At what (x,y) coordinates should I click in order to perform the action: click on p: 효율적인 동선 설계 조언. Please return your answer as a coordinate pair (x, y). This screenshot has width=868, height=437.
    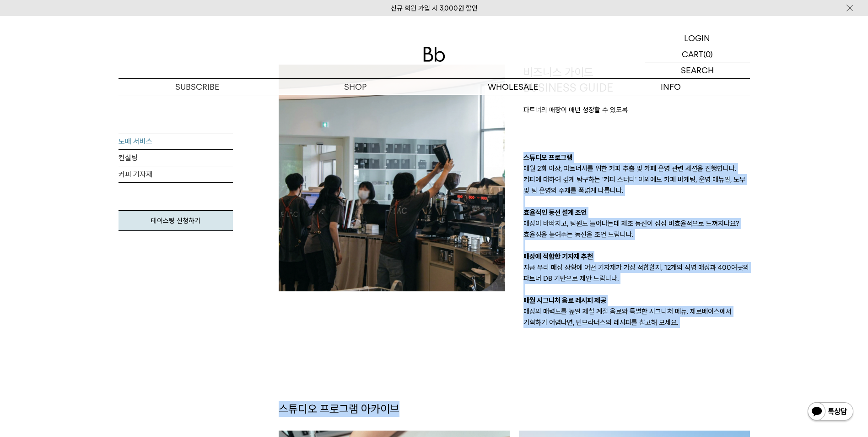
    Looking at the image, I should click on (637, 212).